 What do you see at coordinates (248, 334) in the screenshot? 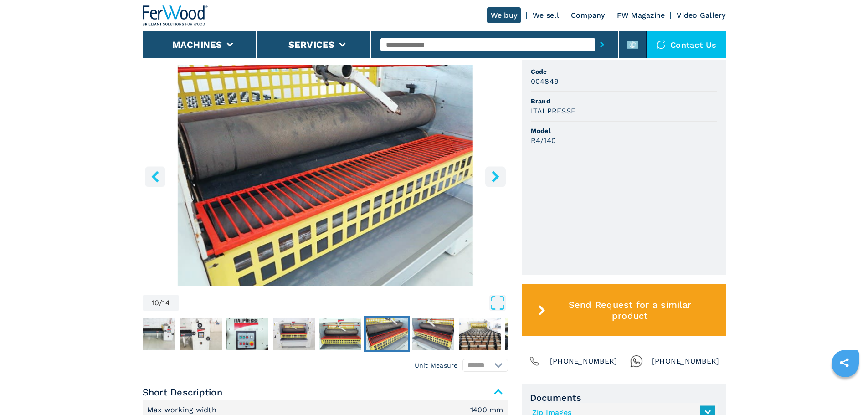
I see `button: Go to Slide 7` at bounding box center [248, 334].